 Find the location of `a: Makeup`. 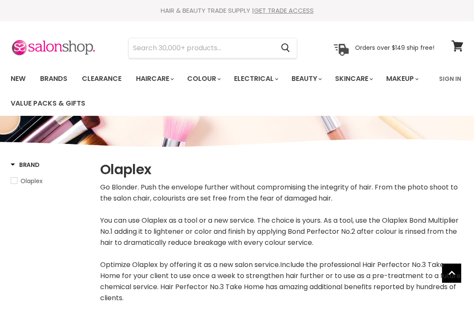

a: Makeup is located at coordinates (401, 79).